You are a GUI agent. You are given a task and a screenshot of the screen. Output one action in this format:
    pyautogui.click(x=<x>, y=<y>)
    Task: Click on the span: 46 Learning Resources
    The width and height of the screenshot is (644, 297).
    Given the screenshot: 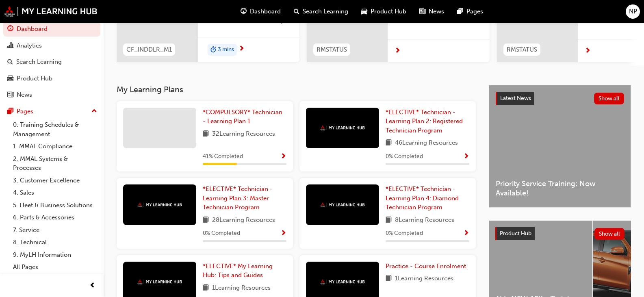 What is the action you would take?
    pyautogui.click(x=427, y=143)
    